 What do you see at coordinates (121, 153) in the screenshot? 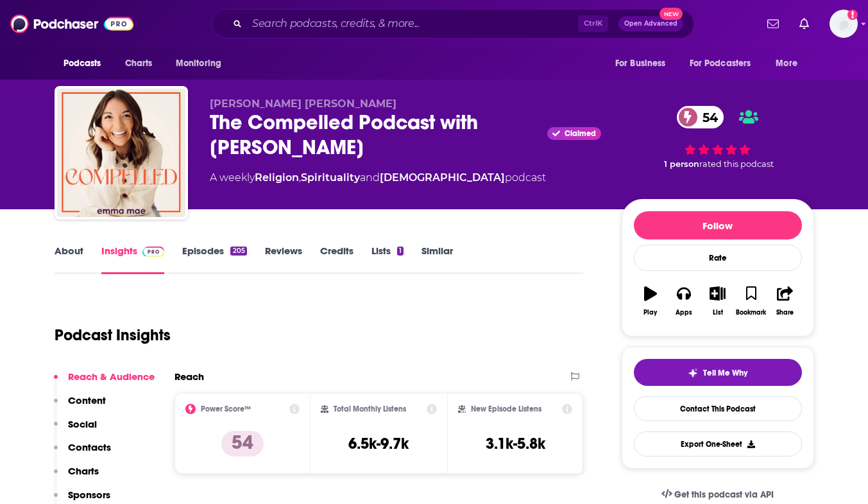
I see `img: The Compelled Podcast with Emma Mae` at bounding box center [121, 153].